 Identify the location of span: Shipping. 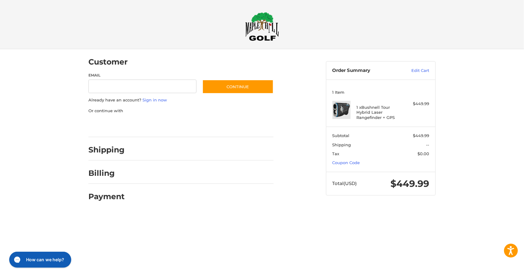
(342, 145).